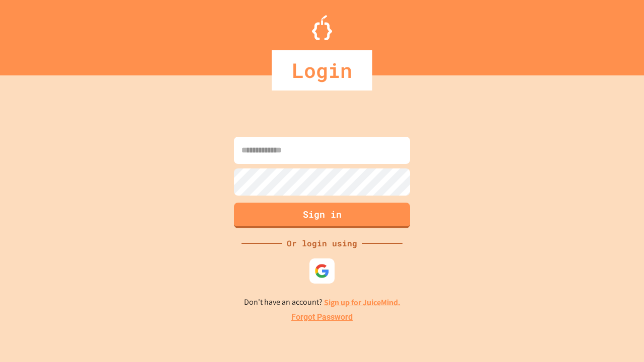 The image size is (644, 362). What do you see at coordinates (322, 215) in the screenshot?
I see `button: Sign in` at bounding box center [322, 215].